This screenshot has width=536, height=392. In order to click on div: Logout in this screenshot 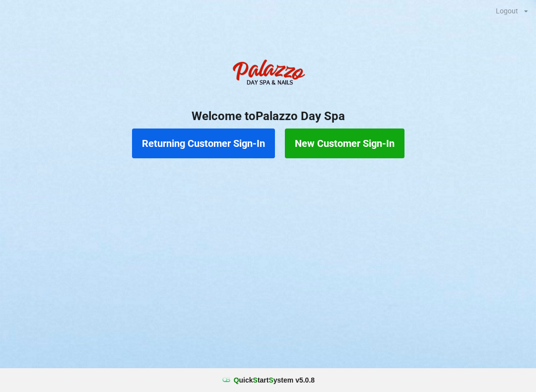, I will do `click(506, 11)`.